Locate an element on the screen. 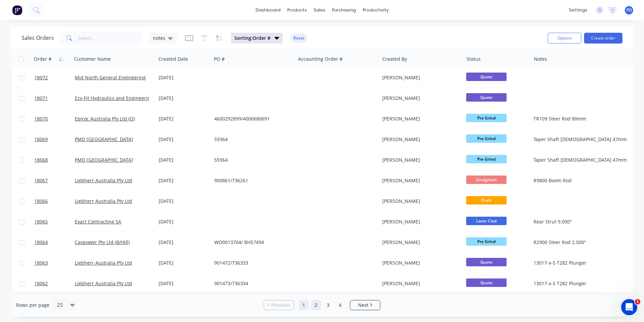  div: products is located at coordinates (297, 11).